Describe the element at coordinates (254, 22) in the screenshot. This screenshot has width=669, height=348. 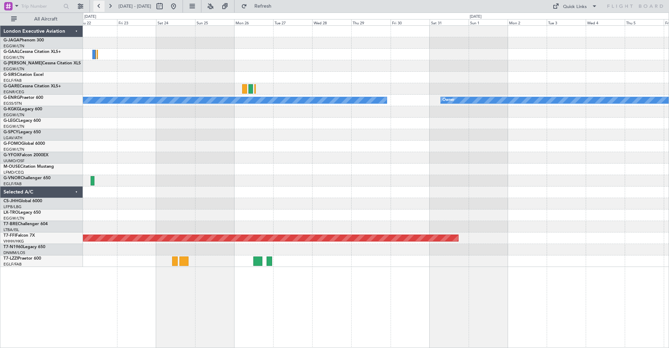
I see `div: Mon 26` at that location.